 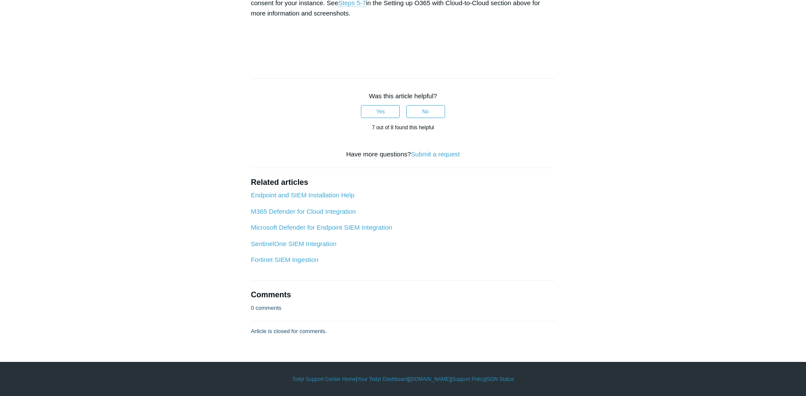 What do you see at coordinates (403, 295) in the screenshot?
I see `h2: Comments` at bounding box center [403, 295].